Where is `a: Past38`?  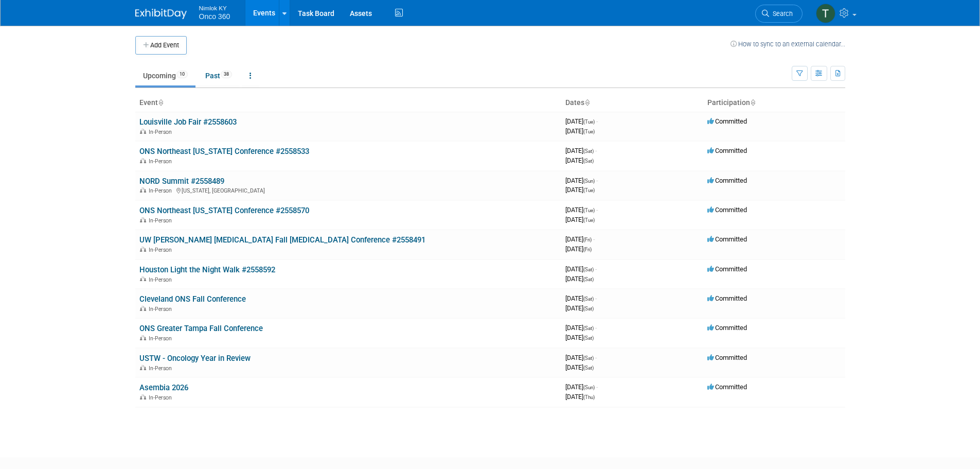
a: Past38 is located at coordinates (218, 75).